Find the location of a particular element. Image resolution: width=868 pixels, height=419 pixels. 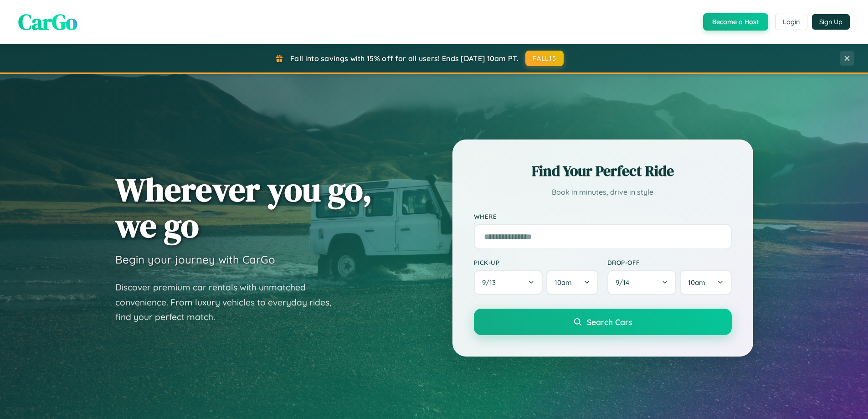

h3: Begin your journey with CarGo is located at coordinates (195, 260).